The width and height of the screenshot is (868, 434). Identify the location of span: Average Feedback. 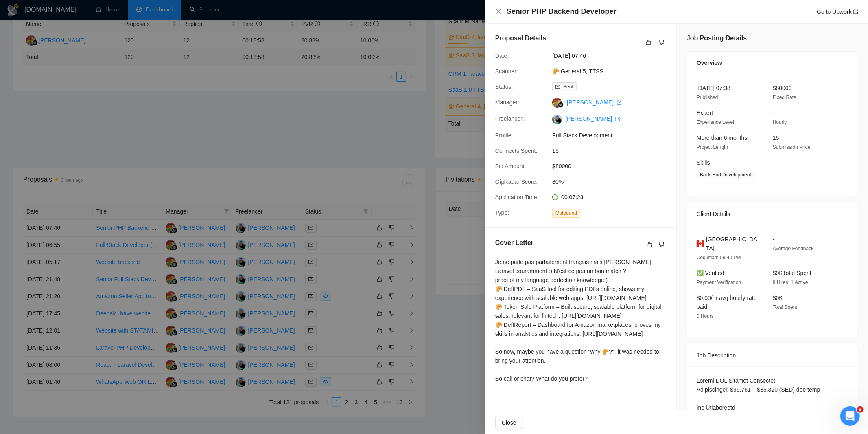
(793, 248).